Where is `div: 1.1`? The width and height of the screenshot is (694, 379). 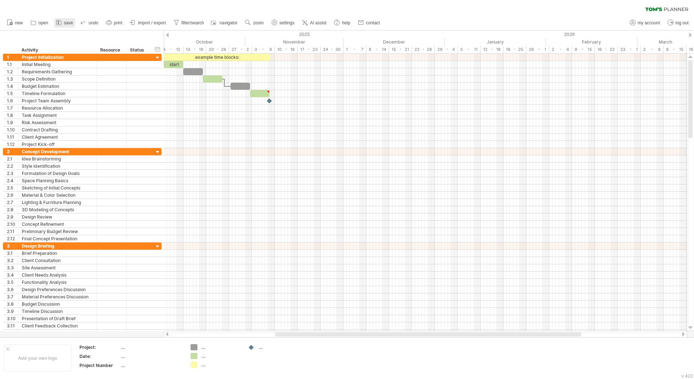 div: 1.1 is located at coordinates (12, 64).